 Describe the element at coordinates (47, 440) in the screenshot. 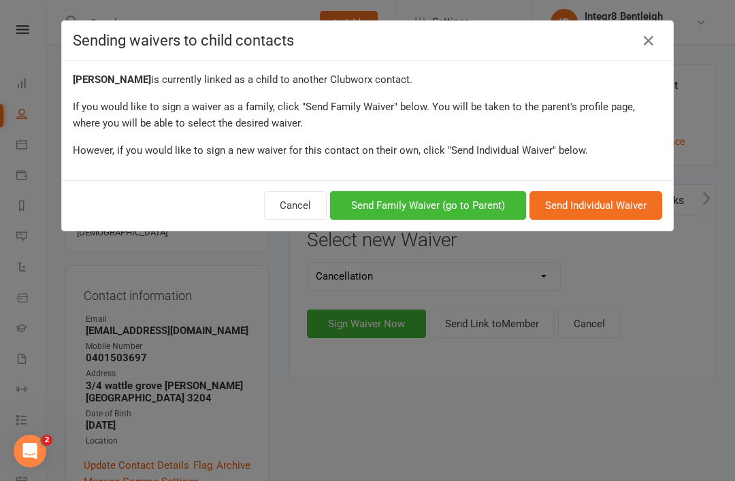

I see `span: 2` at that location.